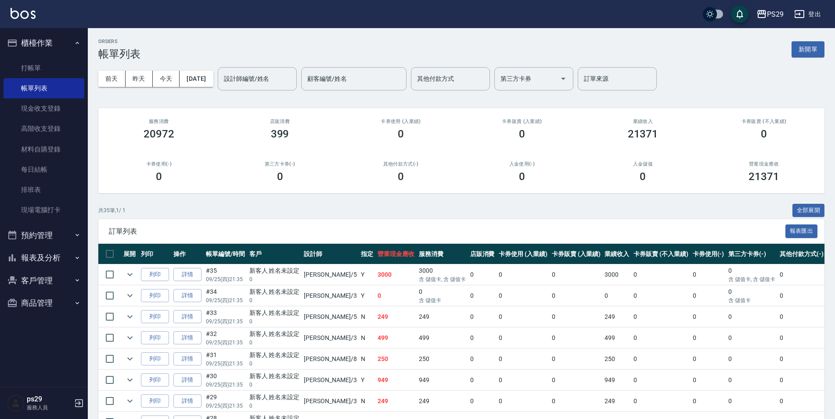 The width and height of the screenshot is (835, 419). Describe the element at coordinates (16, 403) in the screenshot. I see `img: Person` at that location.